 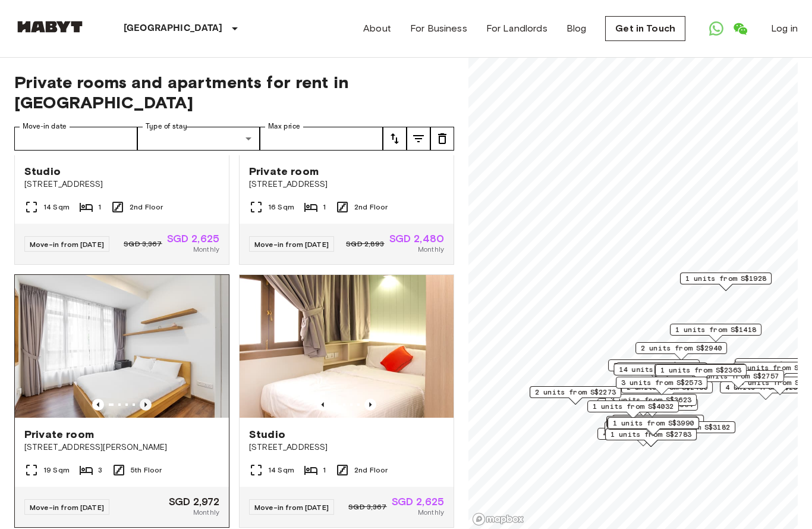 What do you see at coordinates (284, 126) in the screenshot?
I see `label: Max price` at bounding box center [284, 126].